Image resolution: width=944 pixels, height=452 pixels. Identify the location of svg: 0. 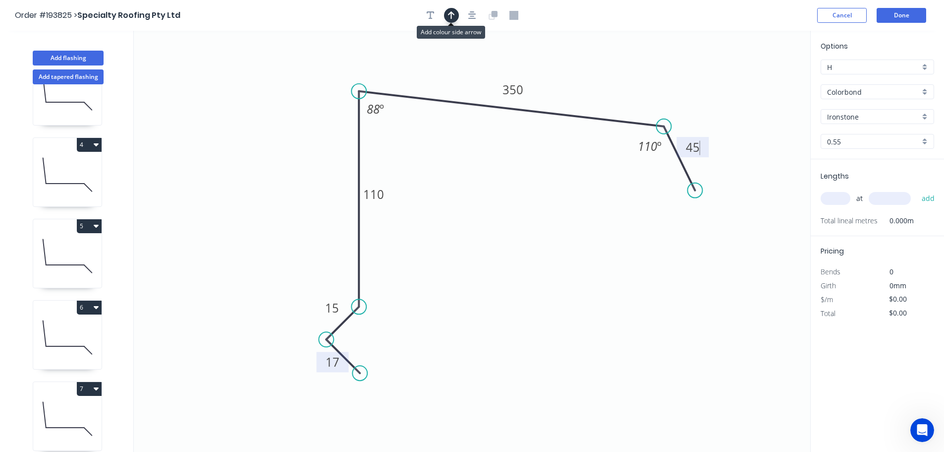
(472, 241).